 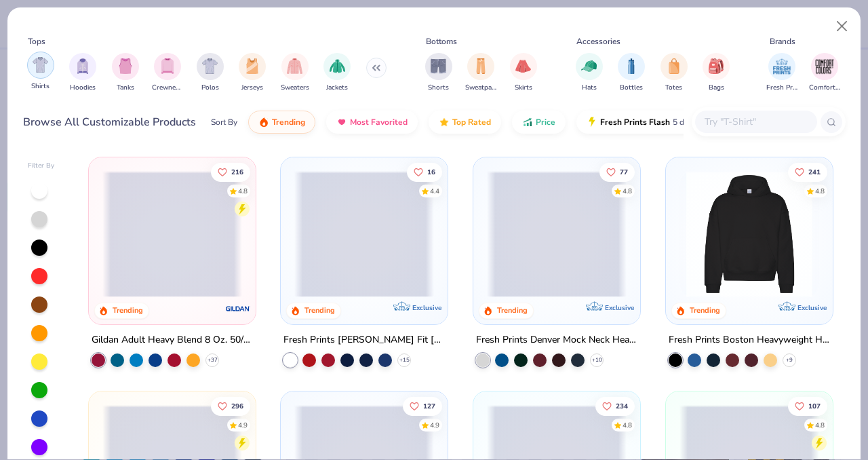 What do you see at coordinates (372, 122) in the screenshot?
I see `button: Most Favorited` at bounding box center [372, 122].